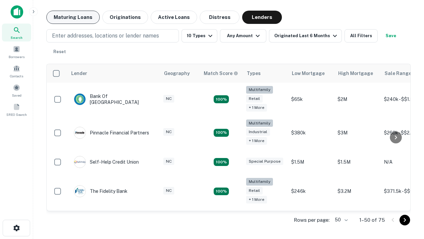 The width and height of the screenshot is (424, 239). I want to click on div: Contacts, so click(17, 71).